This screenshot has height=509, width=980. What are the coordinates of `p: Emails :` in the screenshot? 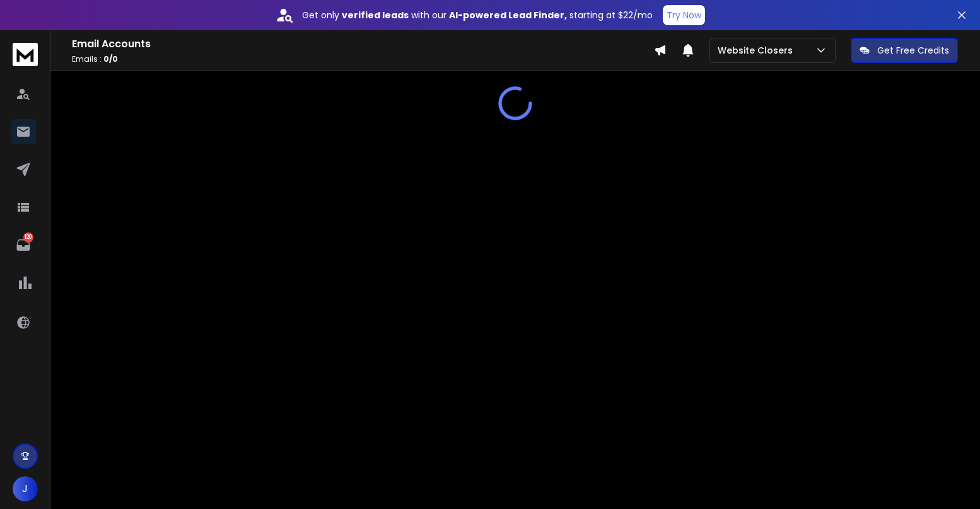 It's located at (362, 59).